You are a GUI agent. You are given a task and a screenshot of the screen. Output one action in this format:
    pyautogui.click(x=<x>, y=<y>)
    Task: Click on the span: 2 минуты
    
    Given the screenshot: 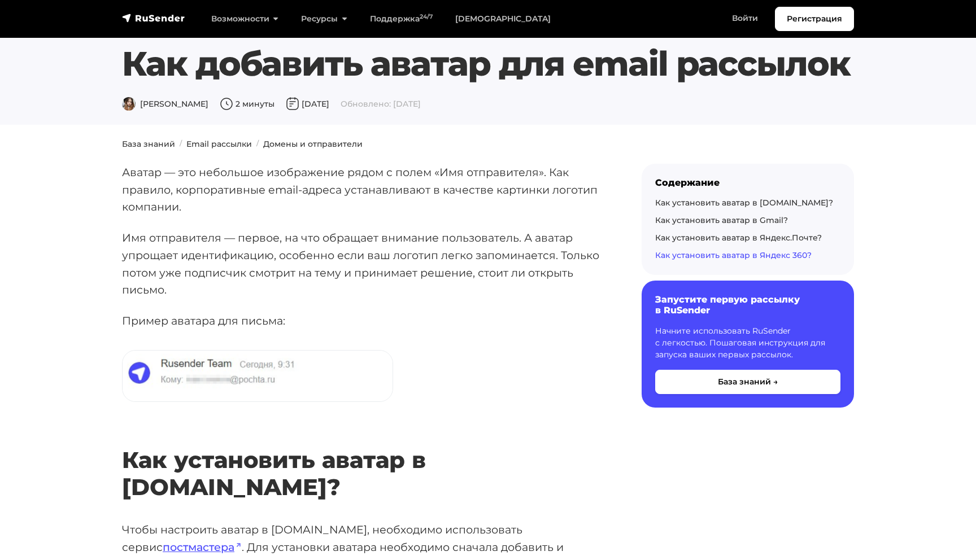 What is the action you would take?
    pyautogui.click(x=247, y=104)
    